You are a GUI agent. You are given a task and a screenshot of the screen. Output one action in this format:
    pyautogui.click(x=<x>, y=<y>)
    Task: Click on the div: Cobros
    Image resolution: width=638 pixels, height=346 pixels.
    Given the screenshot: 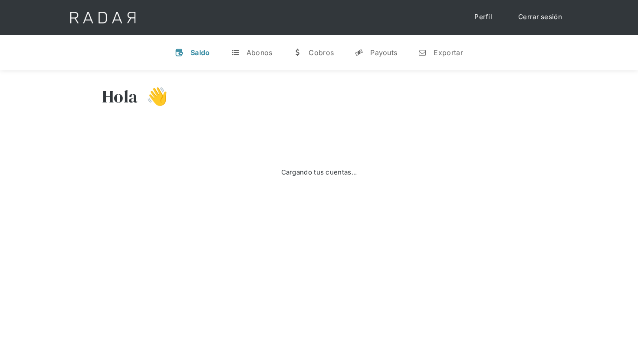 What is the action you would take?
    pyautogui.click(x=321, y=53)
    